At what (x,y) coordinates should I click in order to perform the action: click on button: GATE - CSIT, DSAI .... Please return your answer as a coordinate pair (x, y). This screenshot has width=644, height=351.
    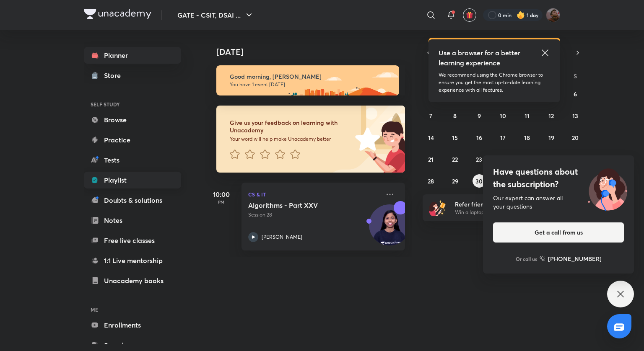
    Looking at the image, I should click on (215, 15).